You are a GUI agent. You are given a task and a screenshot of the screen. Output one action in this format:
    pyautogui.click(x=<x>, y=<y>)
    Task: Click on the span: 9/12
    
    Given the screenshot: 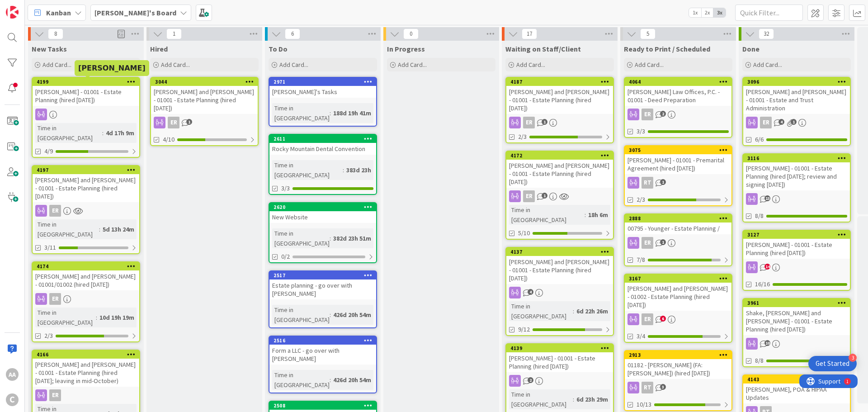 What is the action you would take?
    pyautogui.click(x=524, y=330)
    